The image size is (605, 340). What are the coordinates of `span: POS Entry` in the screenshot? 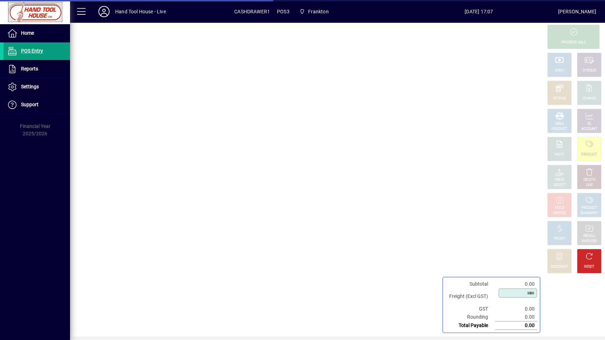 It's located at (32, 51).